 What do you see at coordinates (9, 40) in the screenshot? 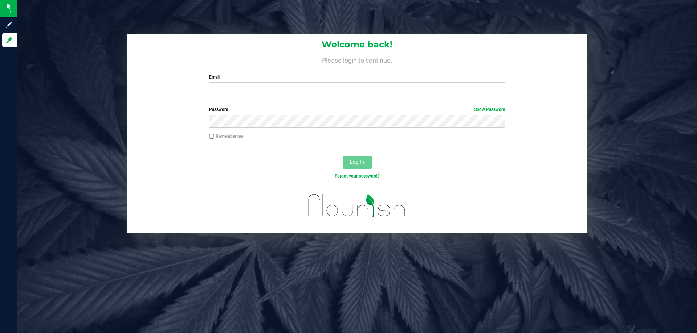
I see `inline-svg: Log in` at bounding box center [9, 40].